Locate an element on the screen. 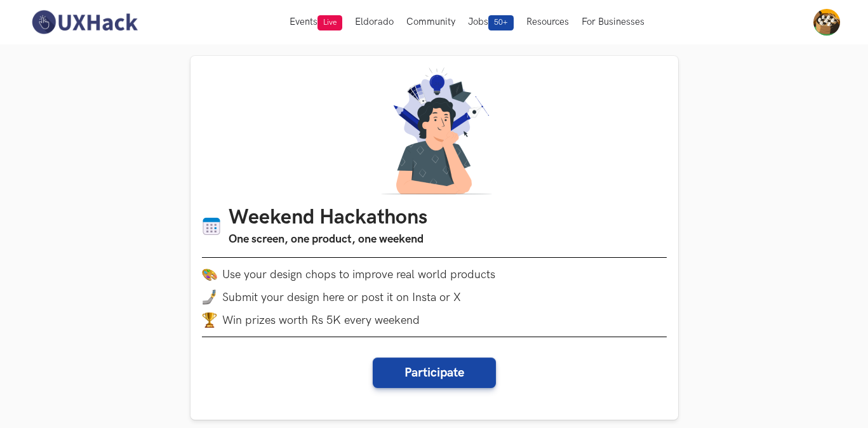 The width and height of the screenshot is (868, 428). h1: Weekend Hackathons is located at coordinates (328, 218).